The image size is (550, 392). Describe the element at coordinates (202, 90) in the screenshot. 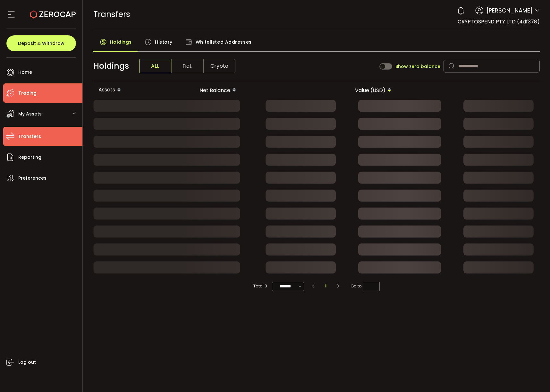

I see `div: Net Balance` at that location.